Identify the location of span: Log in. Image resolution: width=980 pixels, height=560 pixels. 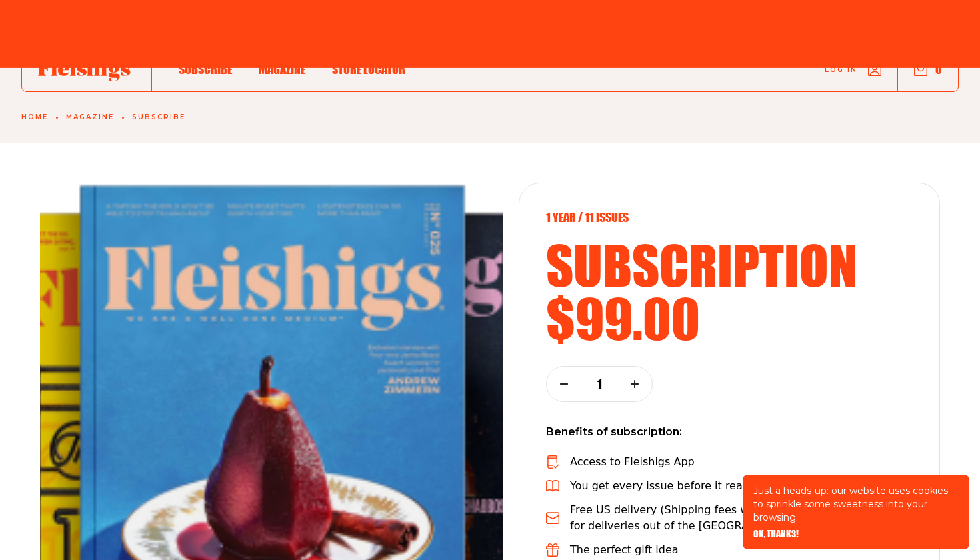
(841, 69).